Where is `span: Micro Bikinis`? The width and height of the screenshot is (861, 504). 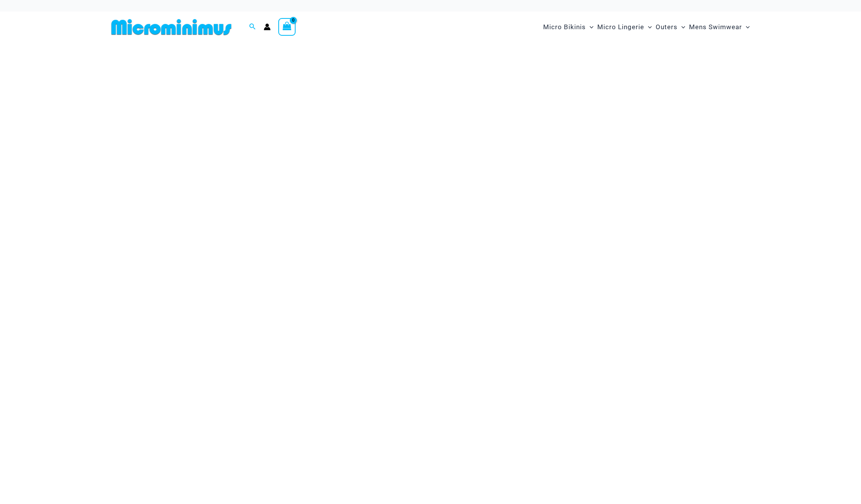
span: Micro Bikinis is located at coordinates (565, 27).